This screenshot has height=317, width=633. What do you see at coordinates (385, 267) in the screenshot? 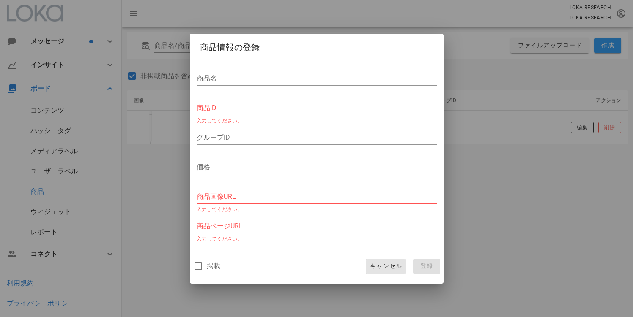
I see `span: キャンセル` at bounding box center [385, 267].